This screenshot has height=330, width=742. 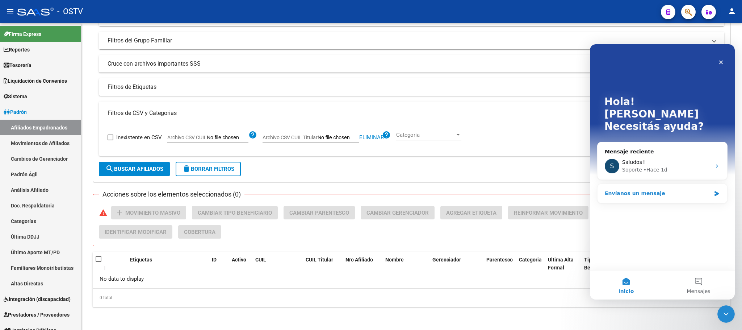 What do you see at coordinates (110, 168) in the screenshot?
I see `mat-icon: search` at bounding box center [110, 168].